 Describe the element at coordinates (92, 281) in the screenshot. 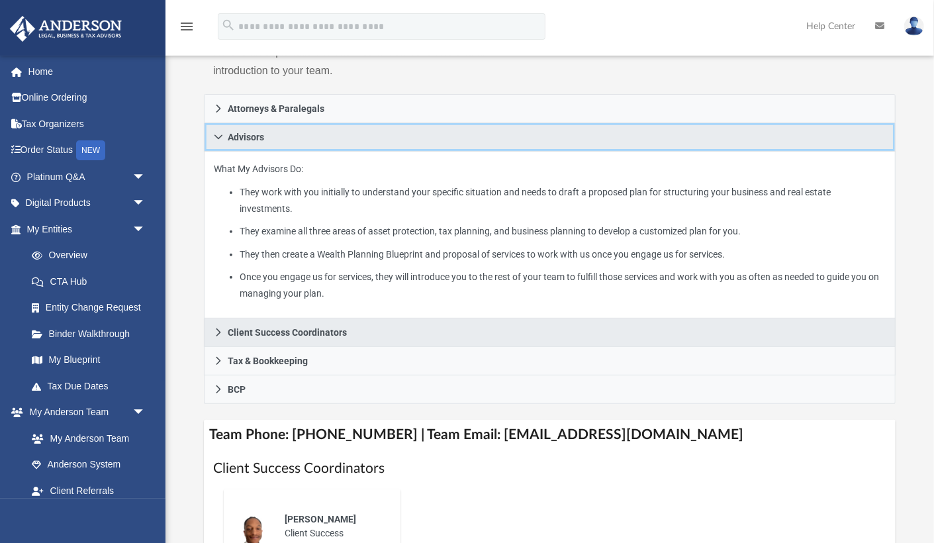

I see `a: CTA Hub` at that location.